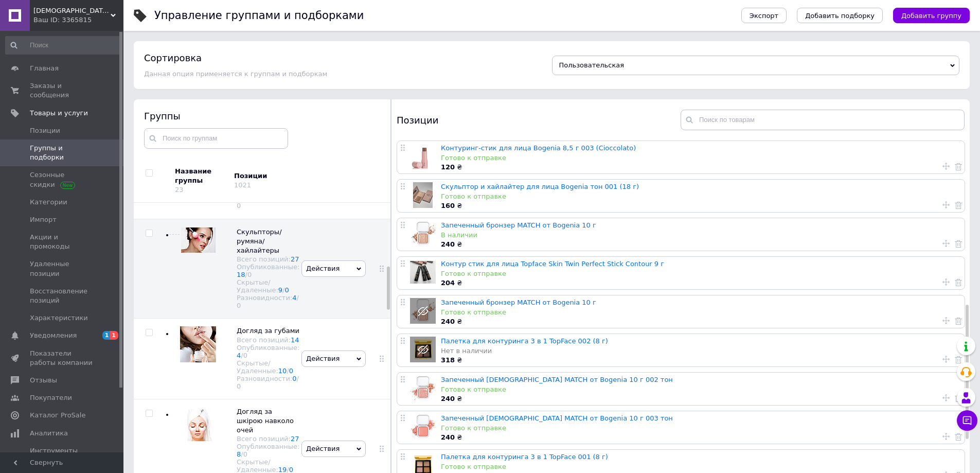 This screenshot has width=980, height=473. What do you see at coordinates (447, 360) in the screenshot?
I see `b: 318` at bounding box center [447, 360].